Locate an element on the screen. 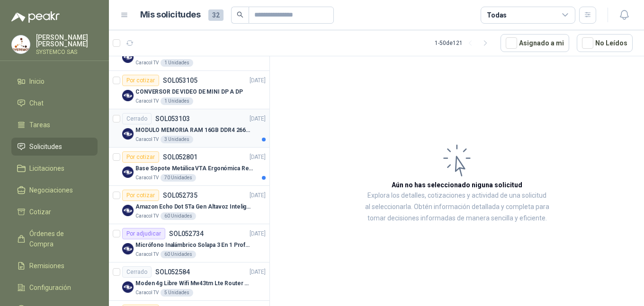 Image resolution: width=644 pixels, height=306 pixels. div: 5 Unidades is located at coordinates (177, 293).